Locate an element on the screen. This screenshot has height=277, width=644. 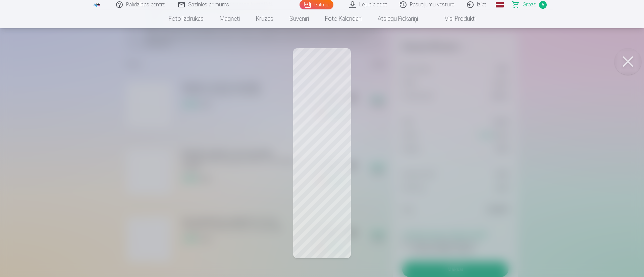
a: Foto kalendāri is located at coordinates (343, 19).